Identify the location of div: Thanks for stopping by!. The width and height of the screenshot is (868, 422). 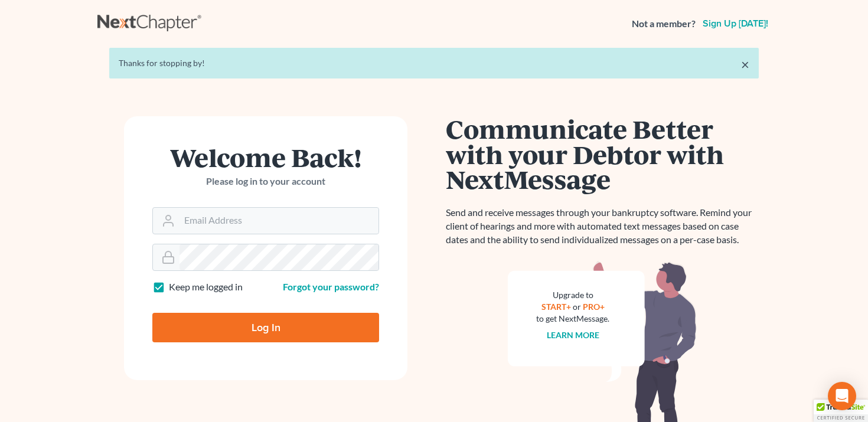
(434, 63).